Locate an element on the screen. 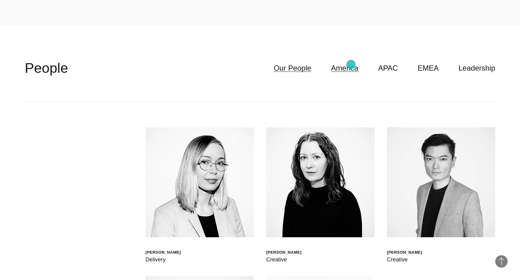 The image size is (520, 280). a: America is located at coordinates (345, 68).